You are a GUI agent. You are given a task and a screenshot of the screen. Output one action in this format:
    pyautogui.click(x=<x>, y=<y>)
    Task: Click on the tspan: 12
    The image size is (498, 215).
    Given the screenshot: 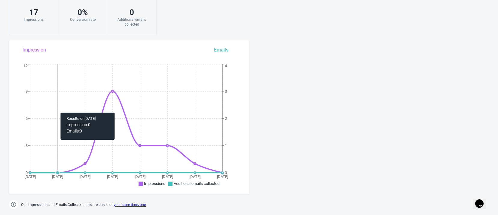 What is the action you would take?
    pyautogui.click(x=26, y=66)
    